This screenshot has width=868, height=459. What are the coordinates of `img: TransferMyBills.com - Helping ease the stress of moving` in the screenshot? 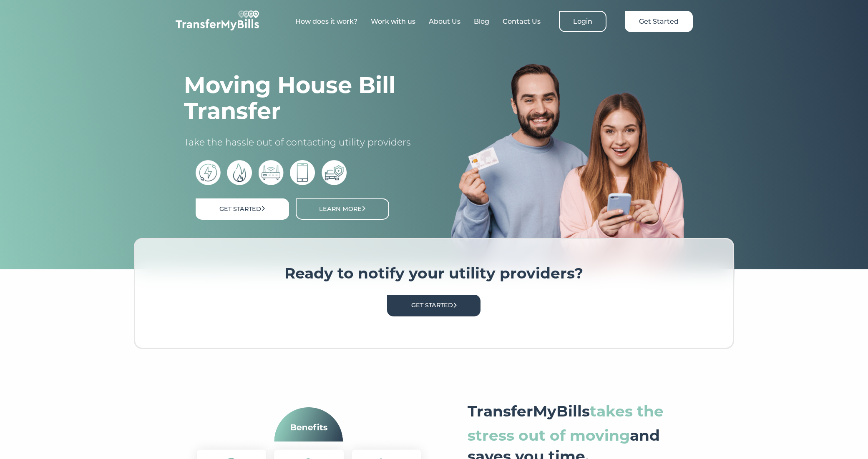 It's located at (217, 20).